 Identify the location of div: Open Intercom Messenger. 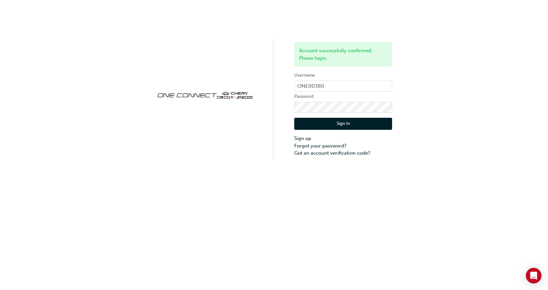
(534, 276).